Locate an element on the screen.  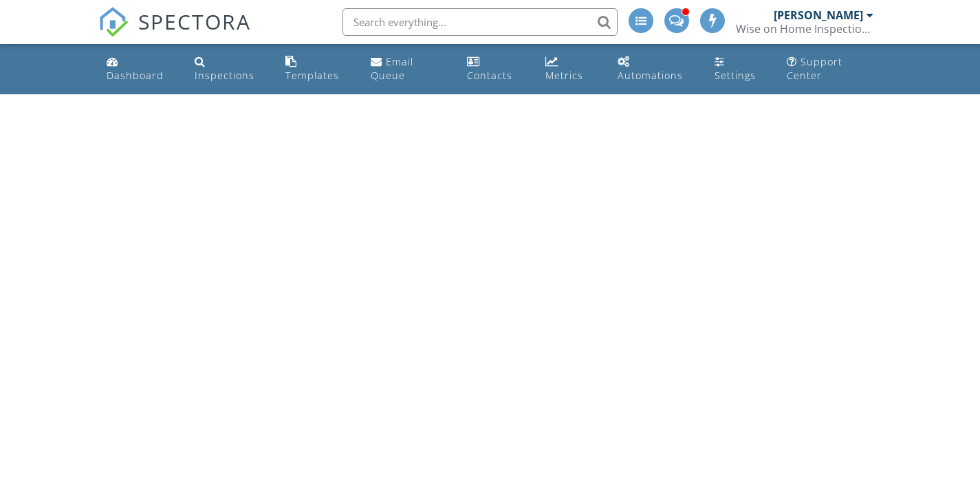
a: Dashboard is located at coordinates (139, 69).